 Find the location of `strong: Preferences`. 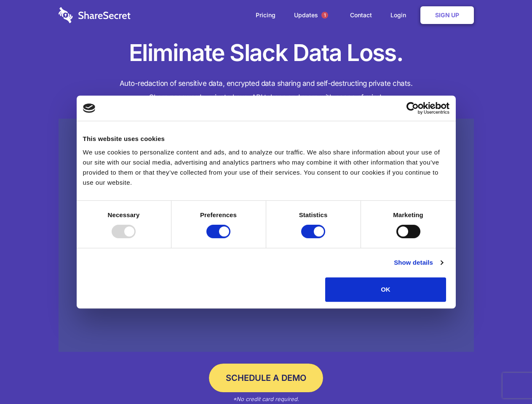

strong: Preferences is located at coordinates (218, 215).